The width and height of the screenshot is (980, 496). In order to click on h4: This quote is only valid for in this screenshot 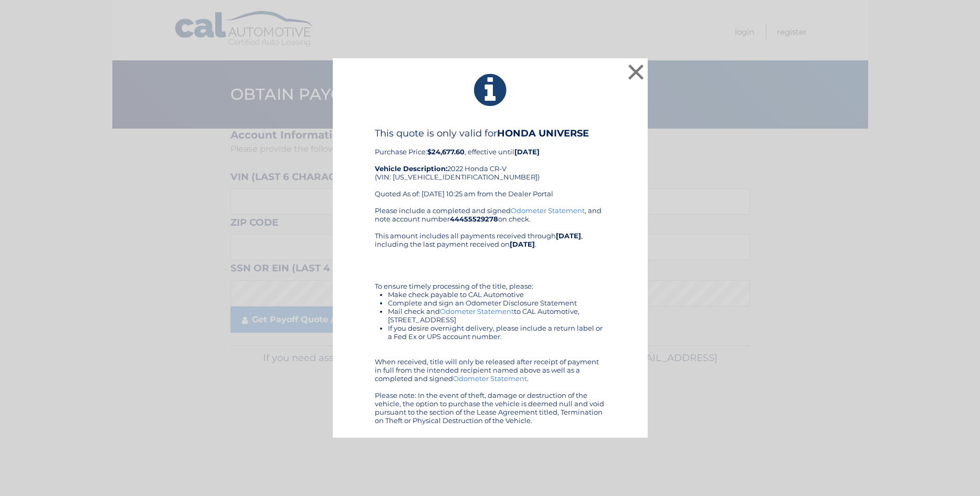, I will do `click(490, 133)`.